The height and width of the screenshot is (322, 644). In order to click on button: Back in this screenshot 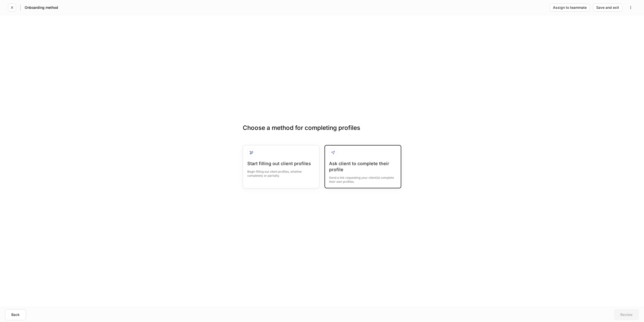, I will do `click(15, 315)`.